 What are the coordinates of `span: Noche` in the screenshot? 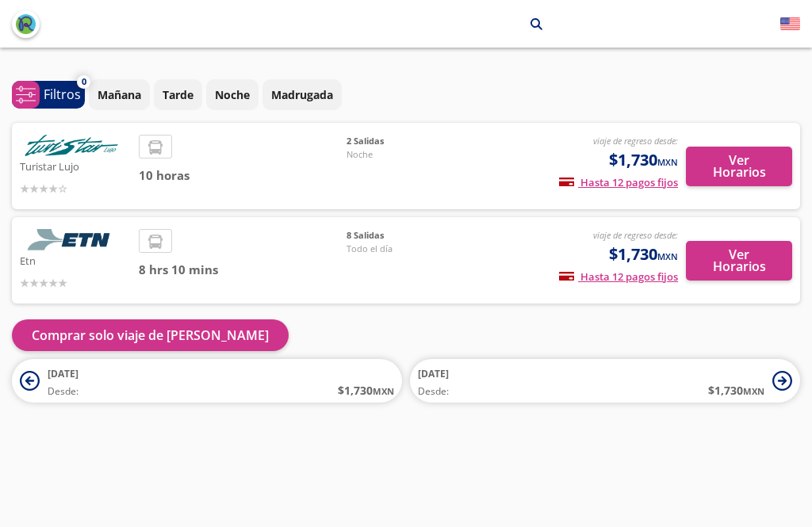 It's located at (402, 155).